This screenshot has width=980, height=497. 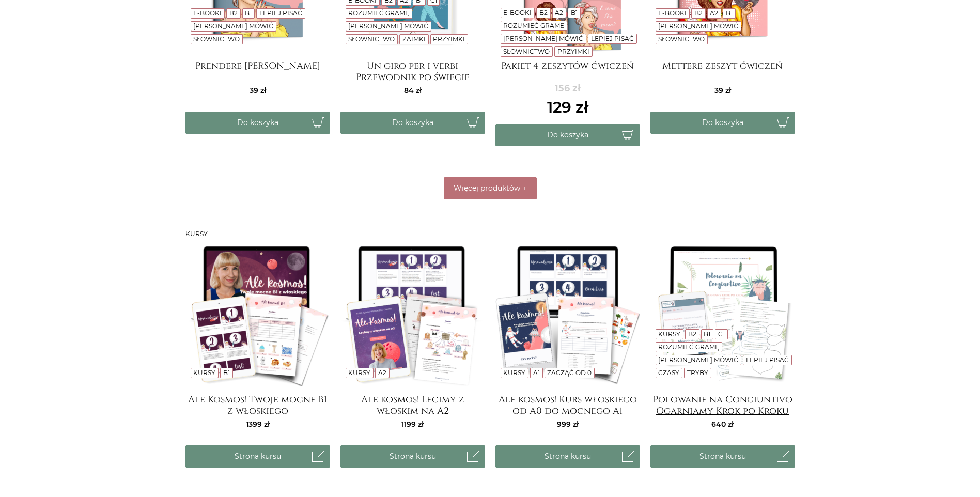 What do you see at coordinates (487, 188) in the screenshot?
I see `span: Więcej produktów` at bounding box center [487, 188].